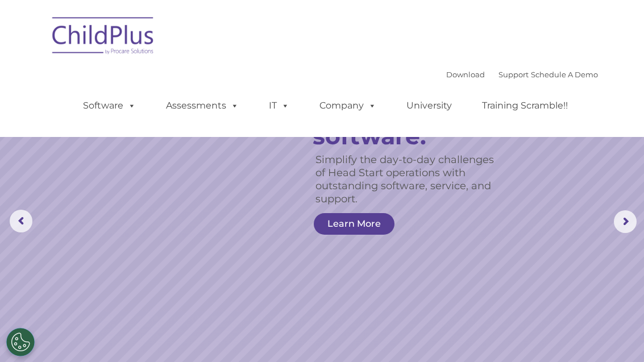 The image size is (644, 362). Describe the element at coordinates (466, 74) in the screenshot. I see `a: Download` at that location.